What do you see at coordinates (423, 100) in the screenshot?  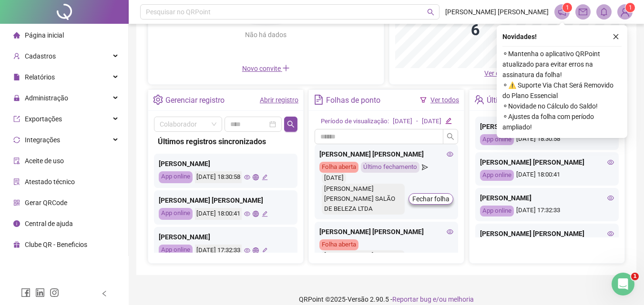 I see `span: filter` at bounding box center [423, 100].